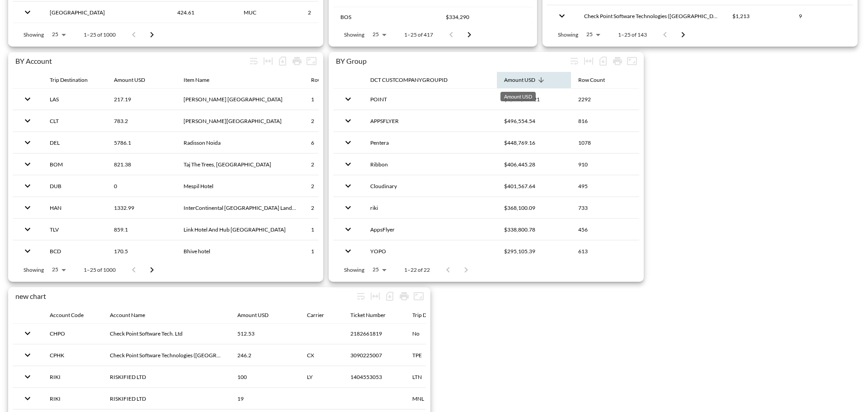 The width and height of the screenshot is (868, 412). What do you see at coordinates (432, 316) in the screenshot?
I see `div: Trip Destination` at bounding box center [432, 316].